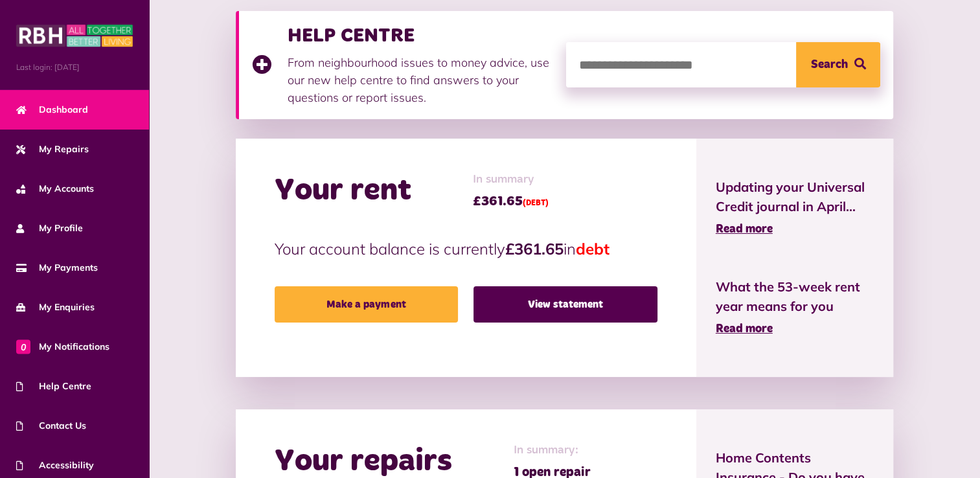 This screenshot has width=980, height=478. Describe the element at coordinates (838, 65) in the screenshot. I see `button: Search` at that location.